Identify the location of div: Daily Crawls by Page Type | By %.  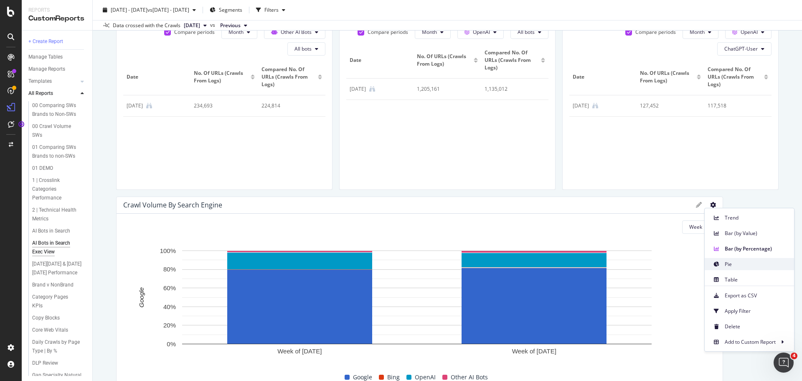
(56, 346).